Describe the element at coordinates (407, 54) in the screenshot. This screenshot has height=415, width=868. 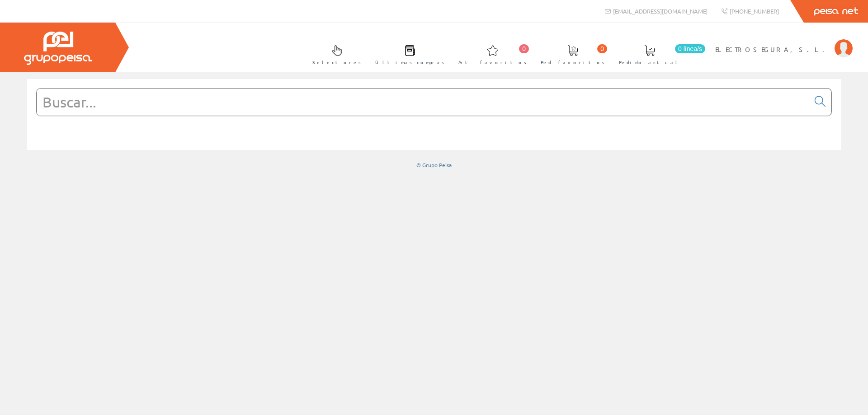
I see `a: Últimas compras` at that location.